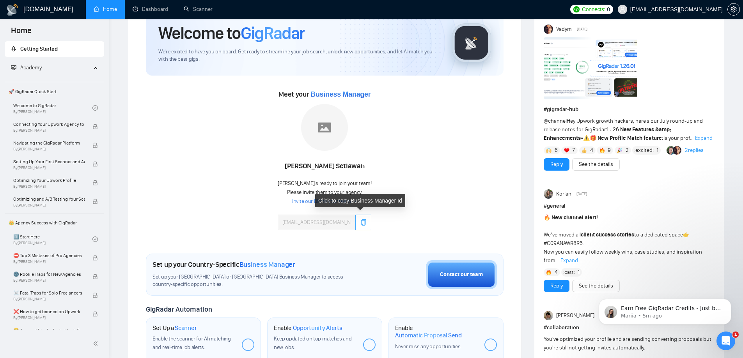 The height and width of the screenshot is (358, 743). What do you see at coordinates (623, 239) in the screenshot?
I see `span: We’ve moved all to a dedicated space . Now you can easily follow weekly wins, case studies, and i...` at bounding box center [623, 239].